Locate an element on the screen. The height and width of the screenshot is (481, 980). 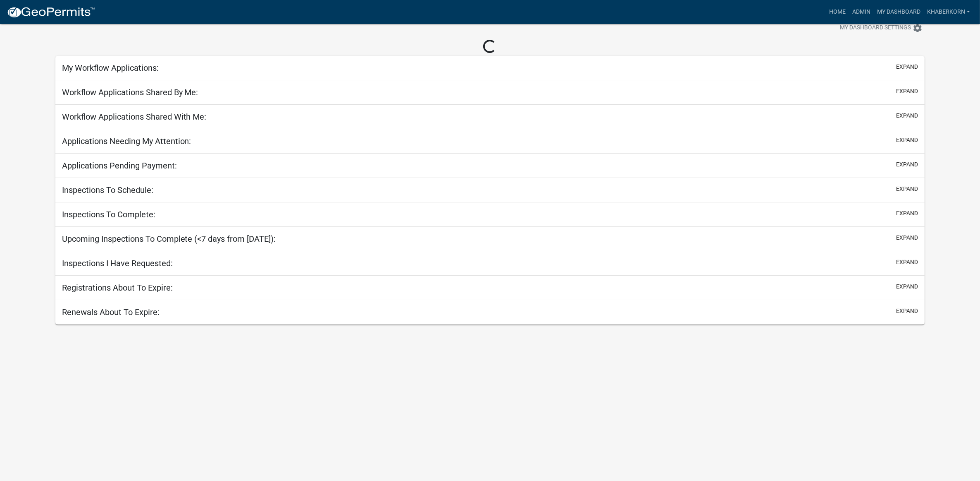
h5: Inspections To Complete: is located at coordinates (109, 214).